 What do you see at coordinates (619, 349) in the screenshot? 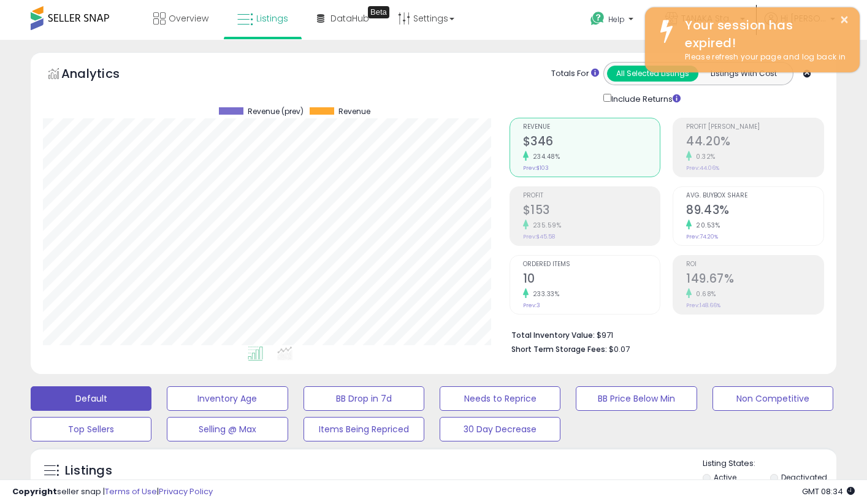
I see `span: $0.07` at bounding box center [619, 349].